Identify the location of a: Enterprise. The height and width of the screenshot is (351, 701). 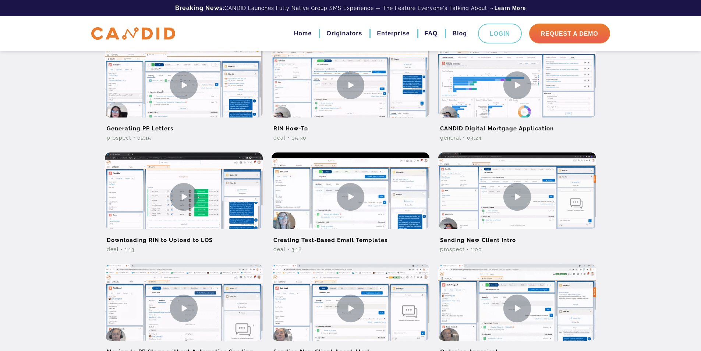
(393, 34).